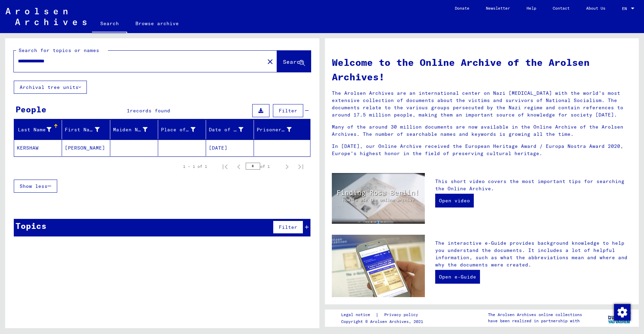 The height and width of the screenshot is (334, 644). I want to click on button: Next page, so click(287, 167).